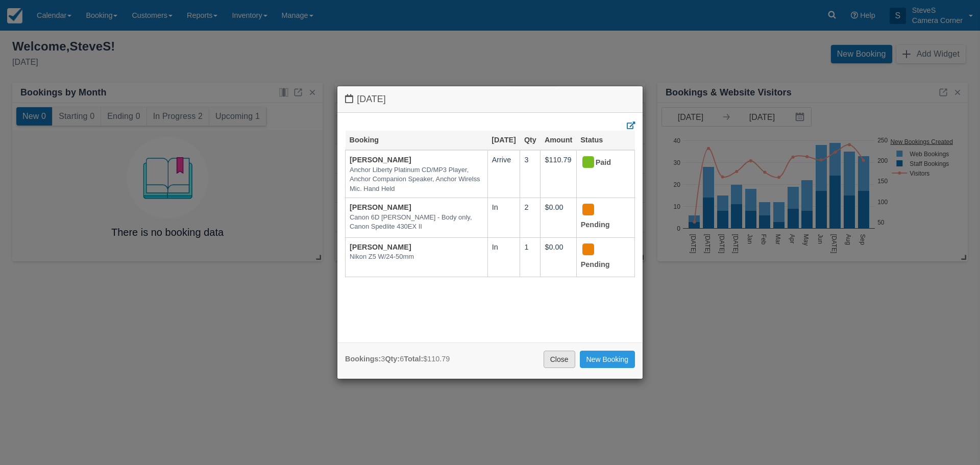  Describe the element at coordinates (397, 359) in the screenshot. I see `div: 3 6 $110.79` at that location.